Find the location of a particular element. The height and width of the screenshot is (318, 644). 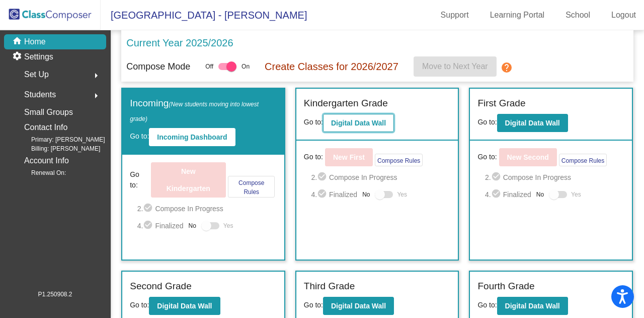

p: Small Groups is located at coordinates (49, 113).